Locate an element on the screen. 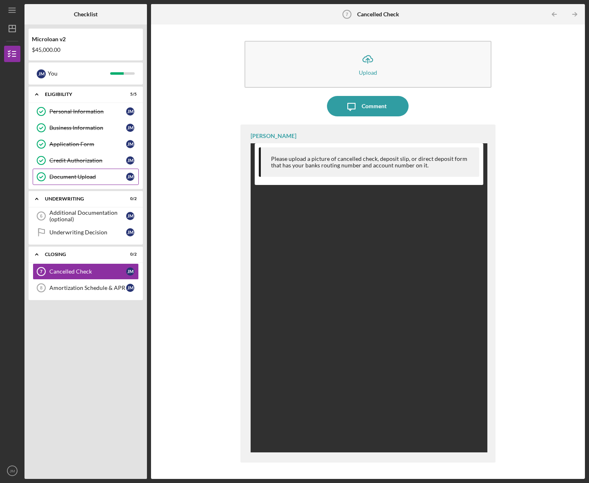 This screenshot has width=589, height=483. a: 7Cancelled CheckJM is located at coordinates (86, 271).